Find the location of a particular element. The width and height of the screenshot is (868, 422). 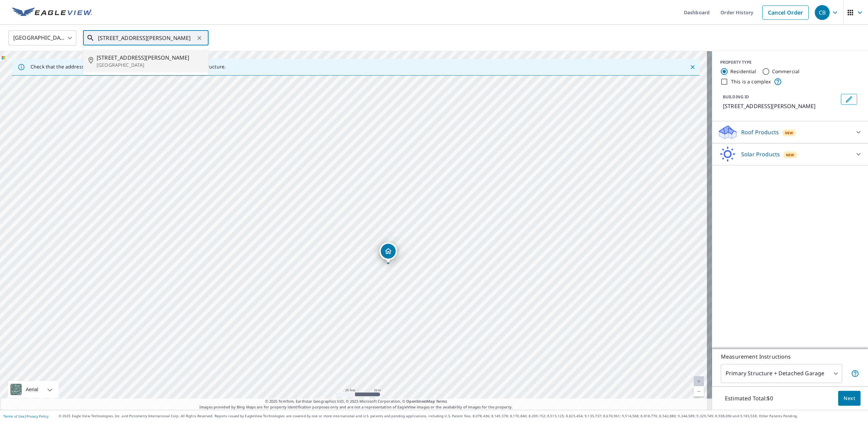

p: BUILDING ID is located at coordinates (736, 96).